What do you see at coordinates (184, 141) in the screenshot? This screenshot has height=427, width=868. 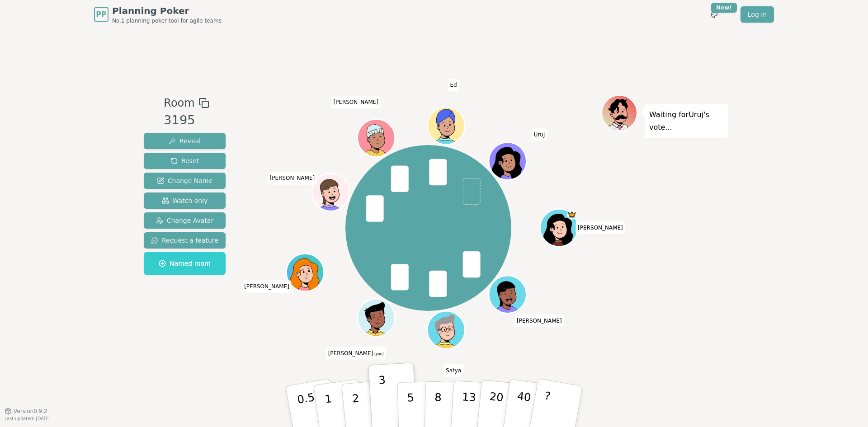 I see `span: Reveal` at bounding box center [184, 141].